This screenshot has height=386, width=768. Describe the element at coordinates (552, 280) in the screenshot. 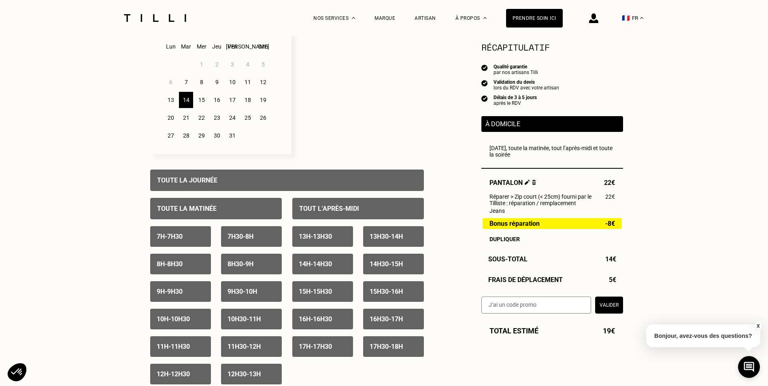

I see `div: Frais de déplacement` at that location.